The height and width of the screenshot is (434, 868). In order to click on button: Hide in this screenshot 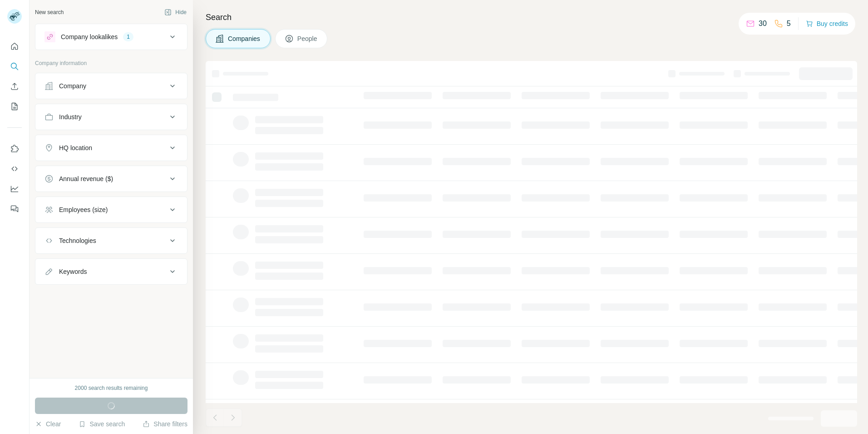, I will do `click(175, 12)`.